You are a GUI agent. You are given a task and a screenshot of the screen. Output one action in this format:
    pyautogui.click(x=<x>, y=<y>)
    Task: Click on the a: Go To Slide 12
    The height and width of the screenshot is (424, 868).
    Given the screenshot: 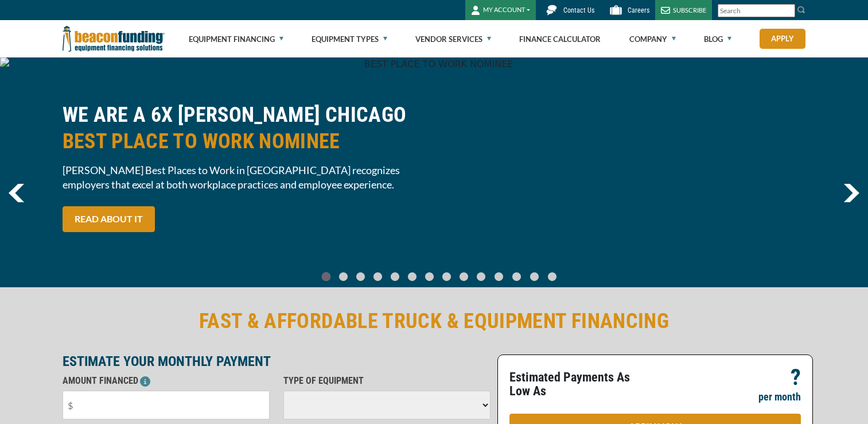 What is the action you would take?
    pyautogui.click(x=534, y=277)
    